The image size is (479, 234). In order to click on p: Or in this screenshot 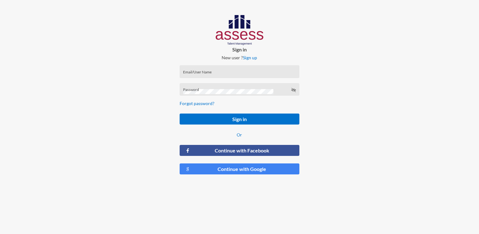, I will do `click(239, 135)`.